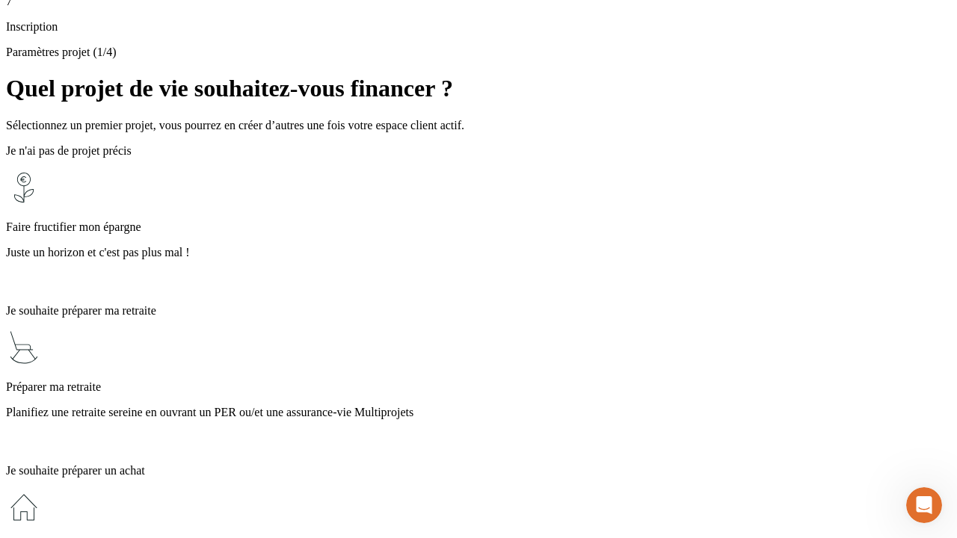 The width and height of the screenshot is (957, 538). I want to click on p: Je souhaite préparer un achat, so click(479, 471).